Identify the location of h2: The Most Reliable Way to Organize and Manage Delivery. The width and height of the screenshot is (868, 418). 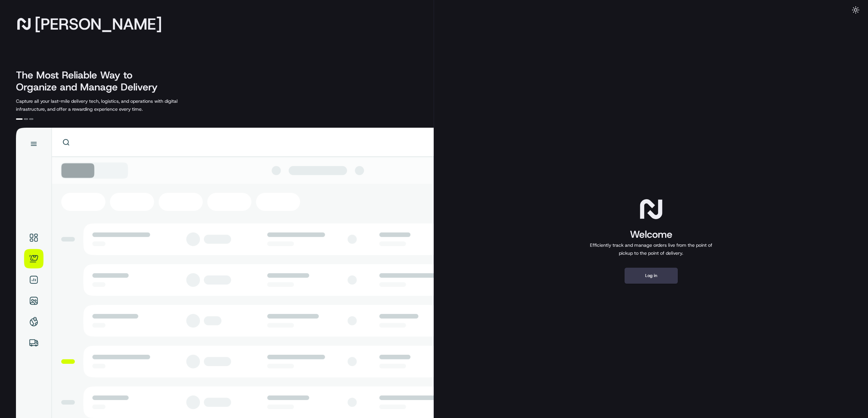
(90, 81).